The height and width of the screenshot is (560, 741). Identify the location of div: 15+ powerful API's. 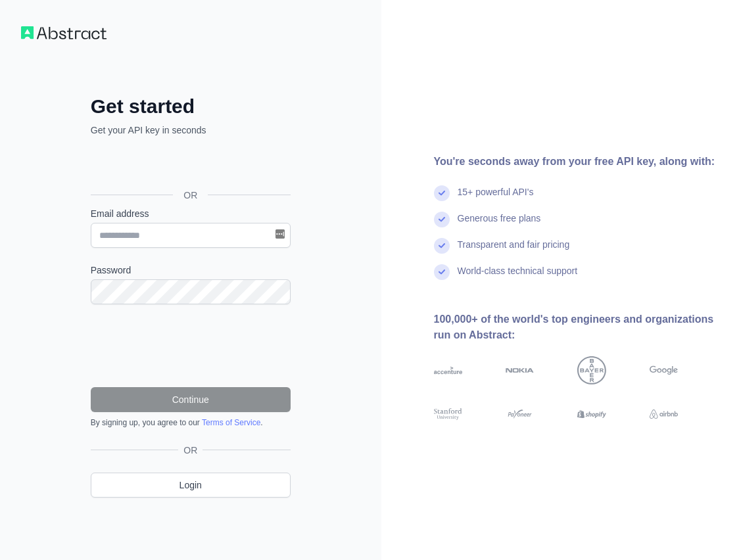
(496, 199).